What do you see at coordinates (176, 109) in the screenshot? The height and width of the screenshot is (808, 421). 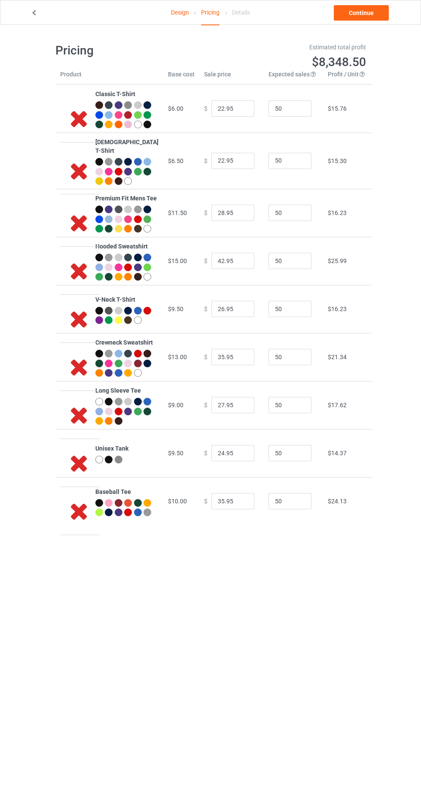 I see `span: $6.00` at bounding box center [176, 109].